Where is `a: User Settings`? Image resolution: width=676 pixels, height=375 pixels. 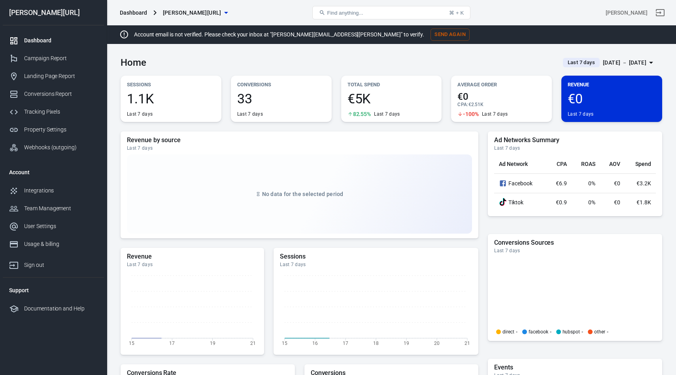
a: User Settings is located at coordinates (53, 226).